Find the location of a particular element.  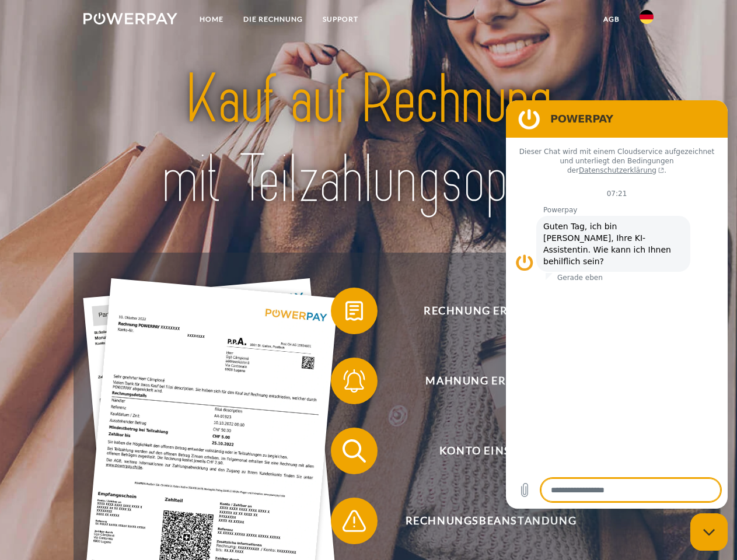

button: Datei hochladen is located at coordinates (19, 390).